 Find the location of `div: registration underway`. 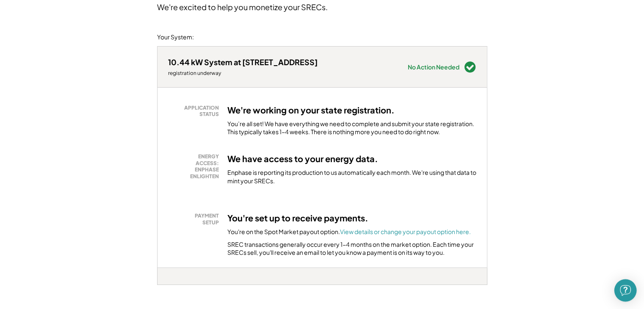

div: registration underway is located at coordinates (242, 73).